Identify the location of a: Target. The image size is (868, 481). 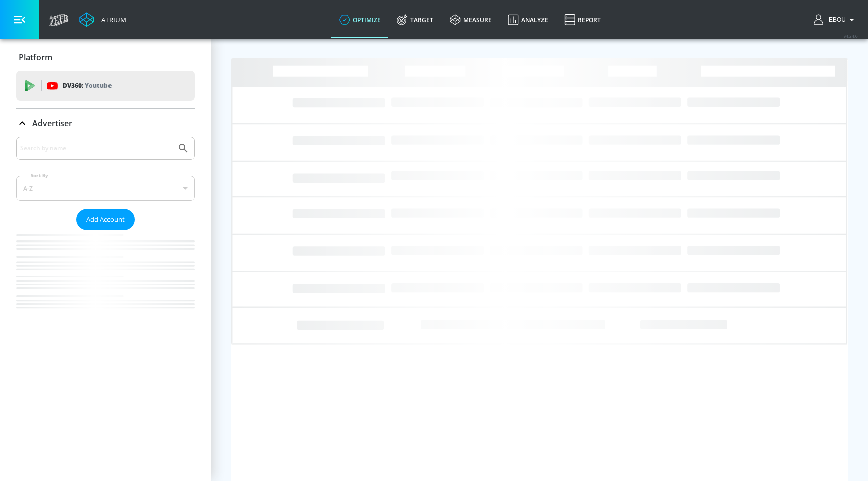
(415, 20).